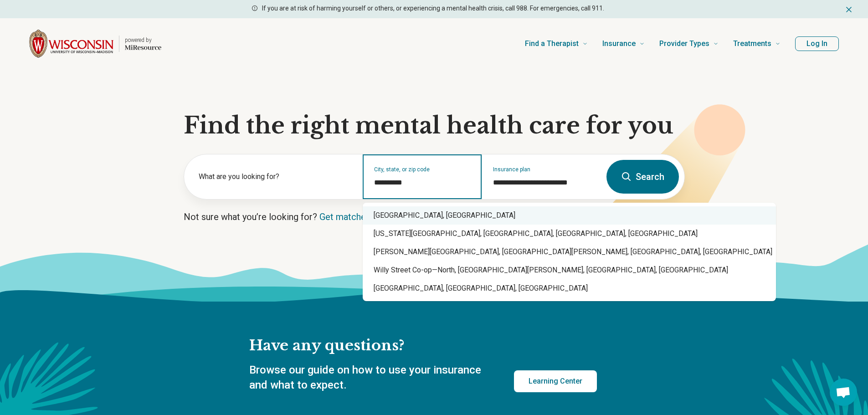  I want to click on span: Treatments, so click(752, 44).